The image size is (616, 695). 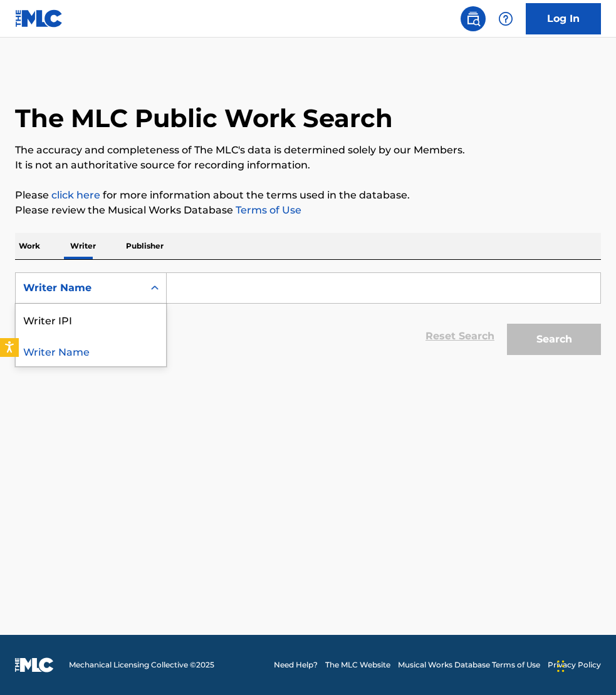 What do you see at coordinates (506, 19) in the screenshot?
I see `div: Help` at bounding box center [506, 19].